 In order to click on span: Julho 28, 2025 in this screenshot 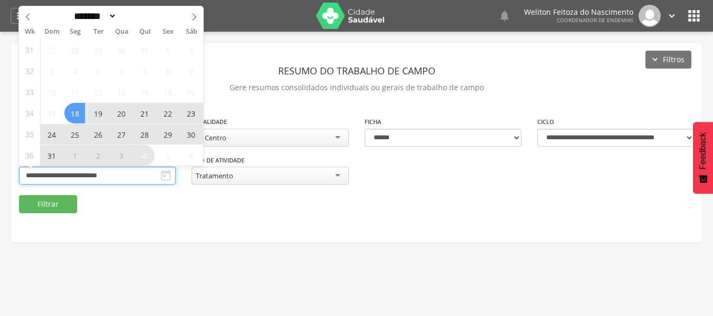, I will do `click(74, 50)`.